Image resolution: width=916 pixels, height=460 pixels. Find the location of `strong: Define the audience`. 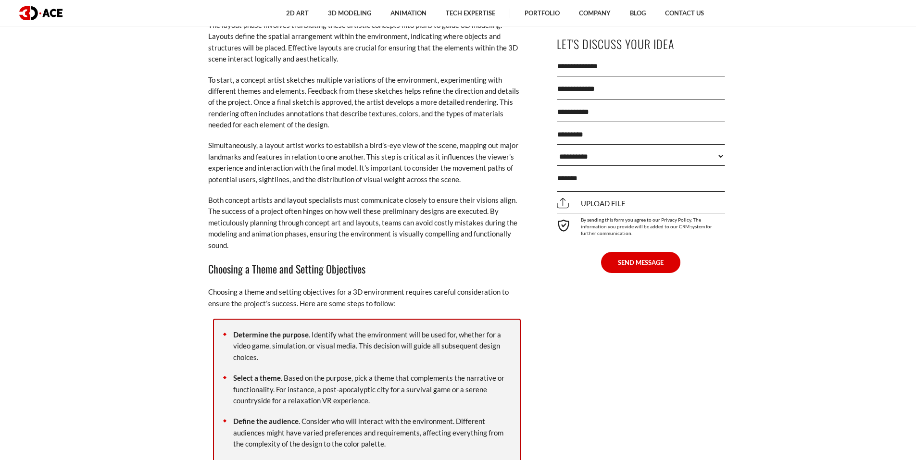

strong: Define the audience is located at coordinates (266, 421).